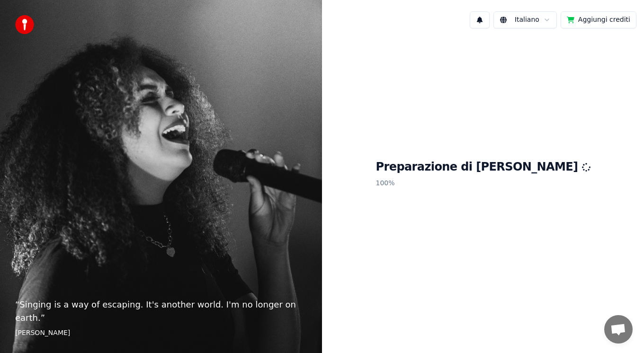 Image resolution: width=644 pixels, height=353 pixels. Describe the element at coordinates (161, 312) in the screenshot. I see `p: “ Singing is a way of escaping. It's another world. I'm no longer on earth. ”` at that location.